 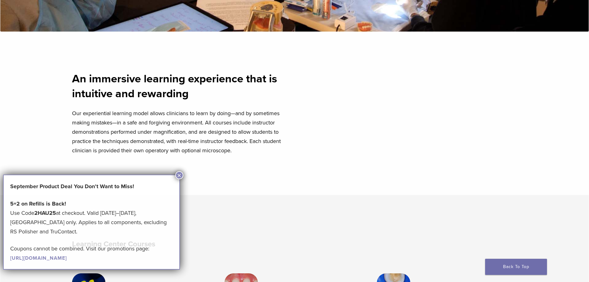 I want to click on a: Back To Top, so click(x=516, y=267).